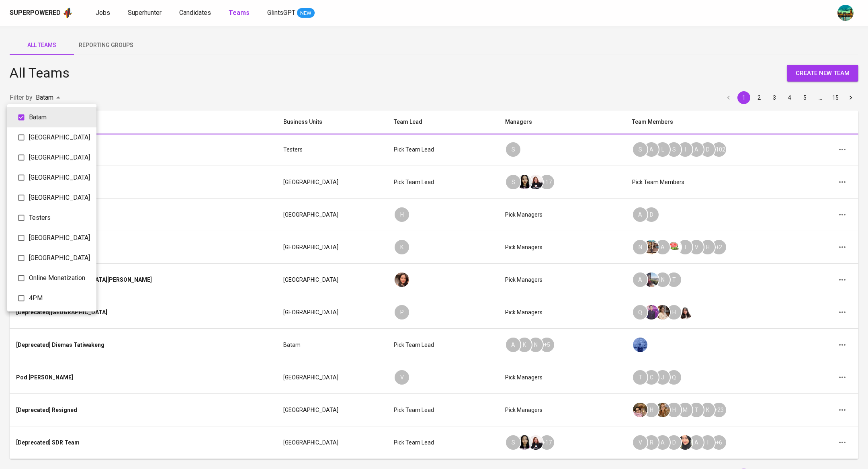  What do you see at coordinates (60, 299) in the screenshot?
I see `span: 4PM` at bounding box center [60, 299].